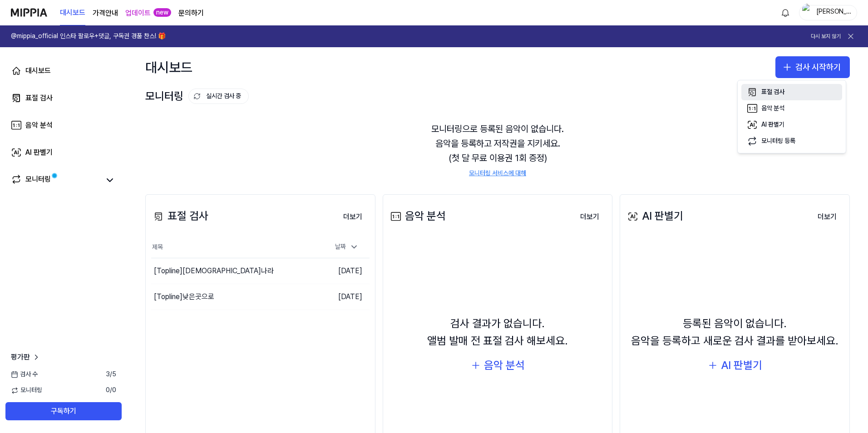 Image resolution: width=868 pixels, height=433 pixels. What do you see at coordinates (191, 13) in the screenshot?
I see `a: 문의하기` at bounding box center [191, 13].